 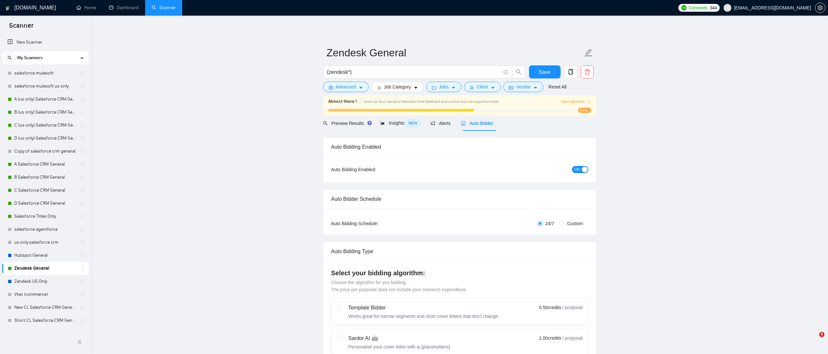 I want to click on div: Tooltip anchor, so click(x=370, y=123).